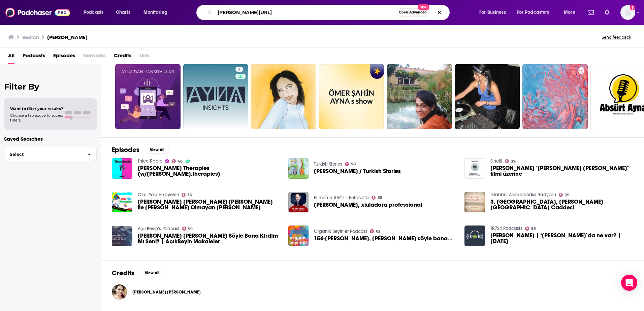  I want to click on span: 55, so click(534, 229).